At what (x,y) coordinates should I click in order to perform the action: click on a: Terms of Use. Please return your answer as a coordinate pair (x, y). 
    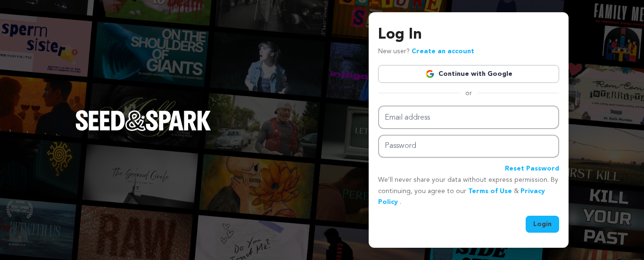
    Looking at the image, I should click on (490, 191).